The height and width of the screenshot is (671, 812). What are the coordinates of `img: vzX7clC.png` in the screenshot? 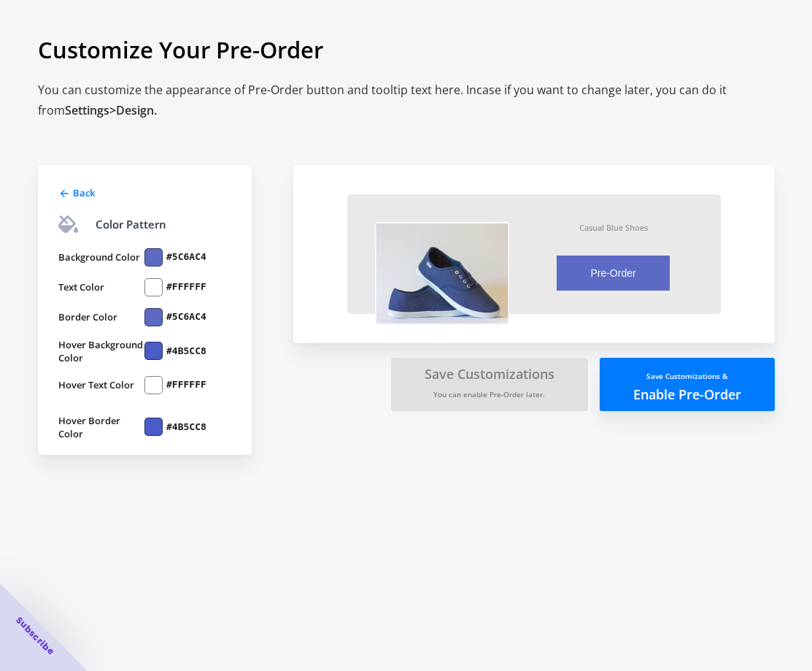 It's located at (442, 273).